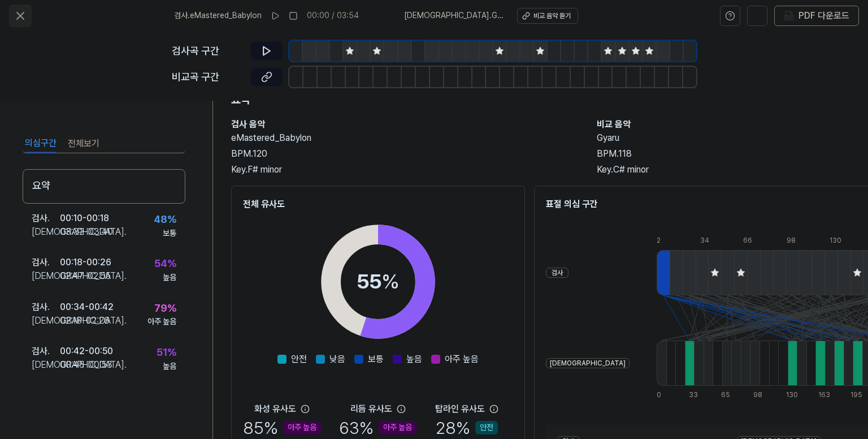 Image resolution: width=868 pixels, height=439 pixels. What do you see at coordinates (86, 307) in the screenshot?
I see `div: 00:34 - 00:42` at bounding box center [86, 307].